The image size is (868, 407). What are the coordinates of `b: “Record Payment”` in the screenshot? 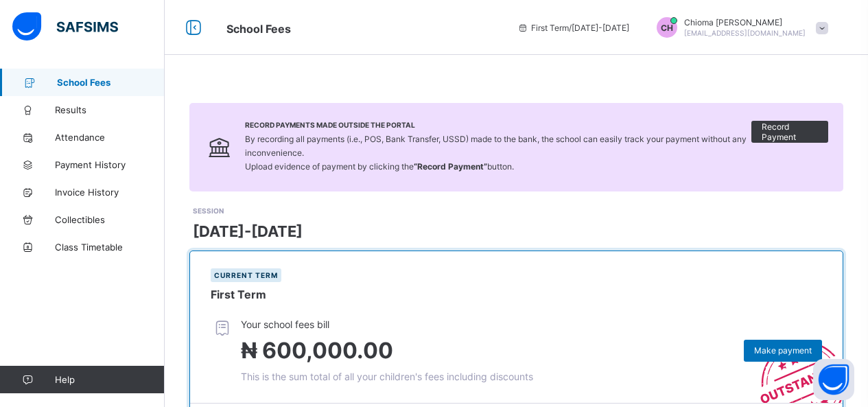 It's located at (450, 166).